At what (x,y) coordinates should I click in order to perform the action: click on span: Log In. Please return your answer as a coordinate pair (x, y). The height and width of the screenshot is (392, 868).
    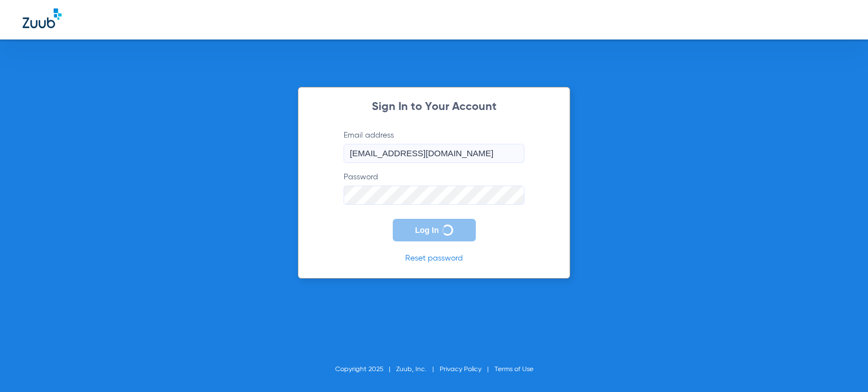
    Looking at the image, I should click on (428, 231).